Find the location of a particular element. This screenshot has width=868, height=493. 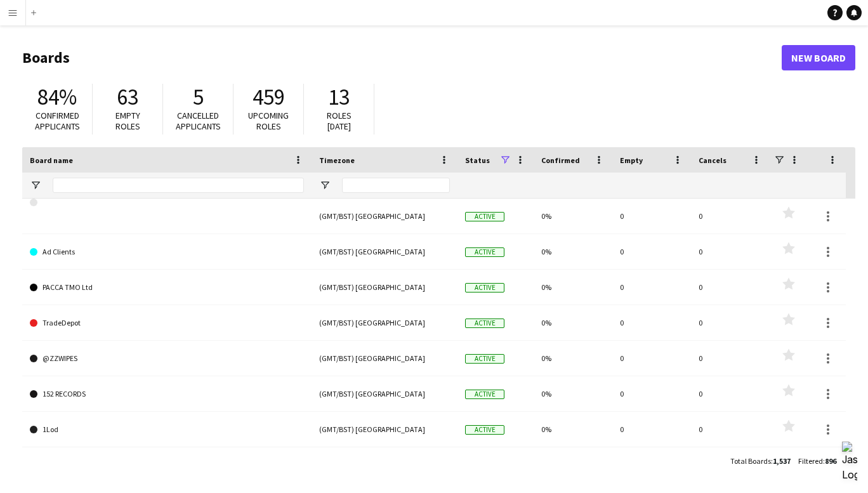

span: Cancelled applicants is located at coordinates (198, 121).